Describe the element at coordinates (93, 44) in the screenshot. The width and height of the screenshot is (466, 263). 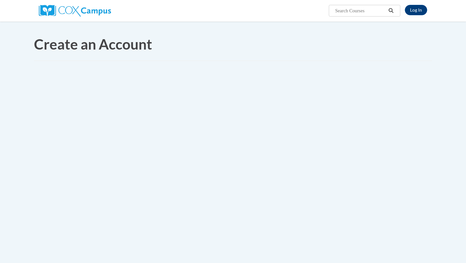
I see `span: Create an Account` at that location.